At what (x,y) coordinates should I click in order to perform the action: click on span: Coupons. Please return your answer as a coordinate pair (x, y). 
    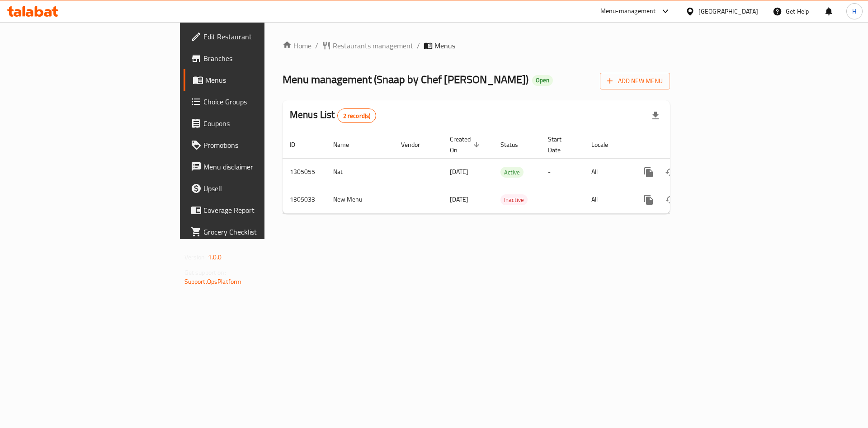
    Looking at the image, I should click on (260, 123).